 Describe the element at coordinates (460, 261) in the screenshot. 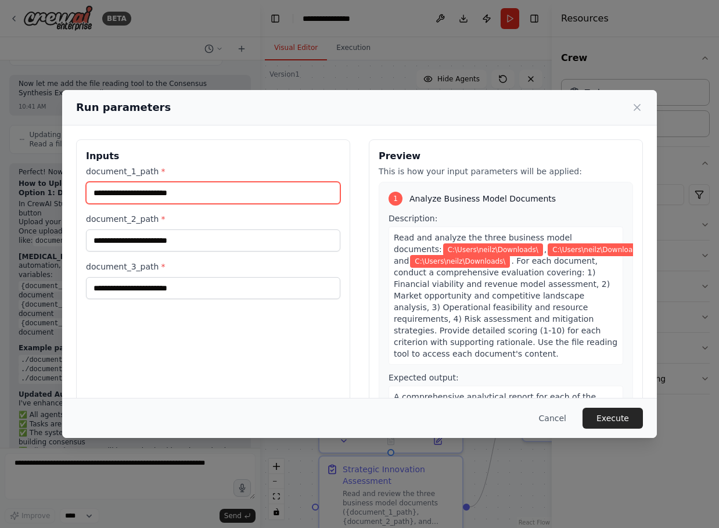

I see `span: Variable: document_3_path` at that location.